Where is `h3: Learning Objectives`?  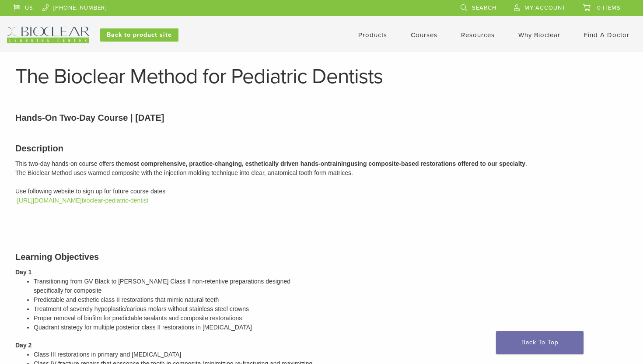
h3: Learning Objectives is located at coordinates (165, 257).